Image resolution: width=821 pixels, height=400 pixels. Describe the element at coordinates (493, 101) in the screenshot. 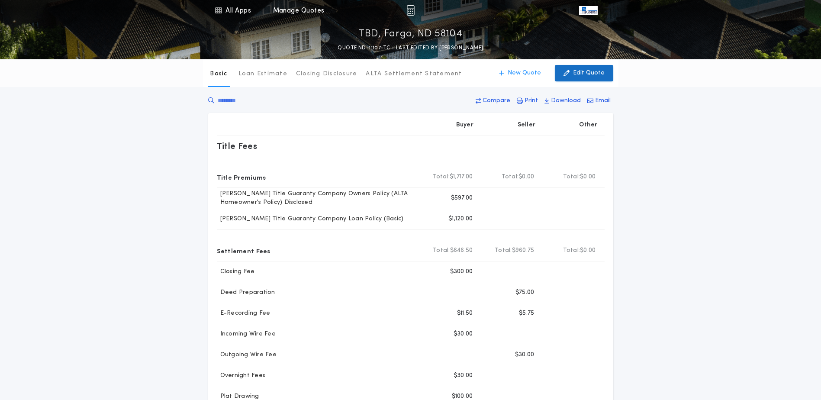

I see `button: Compare` at that location.